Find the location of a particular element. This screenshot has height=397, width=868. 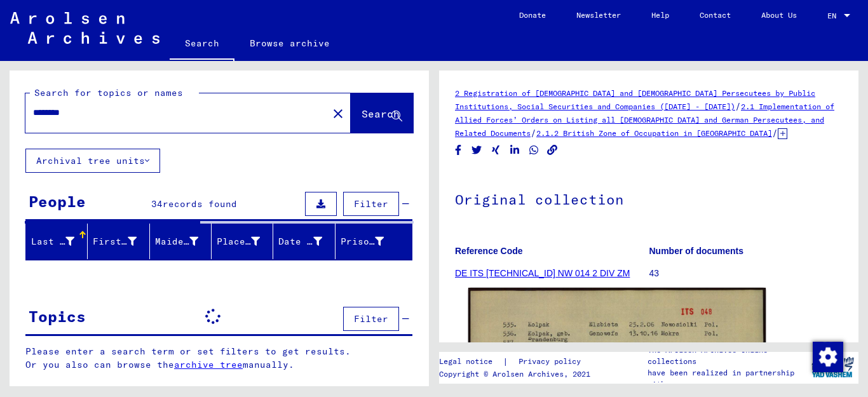

div: Change consent is located at coordinates (827, 356).